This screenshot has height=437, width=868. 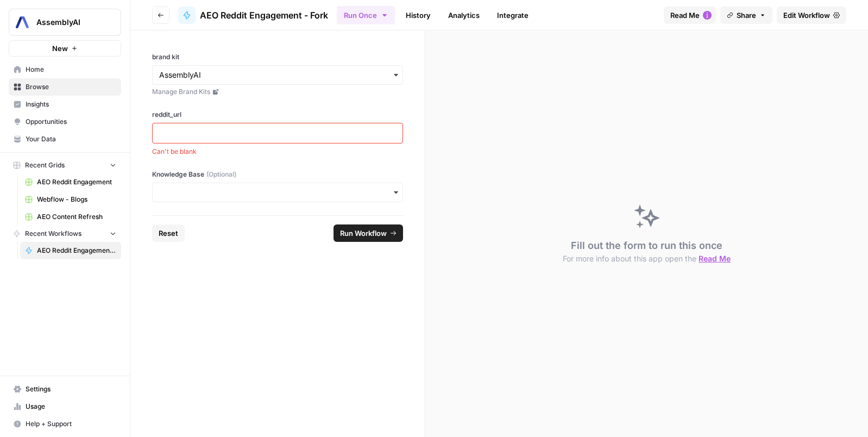 I want to click on button: Workspace: AssemblyAI, so click(x=64, y=22).